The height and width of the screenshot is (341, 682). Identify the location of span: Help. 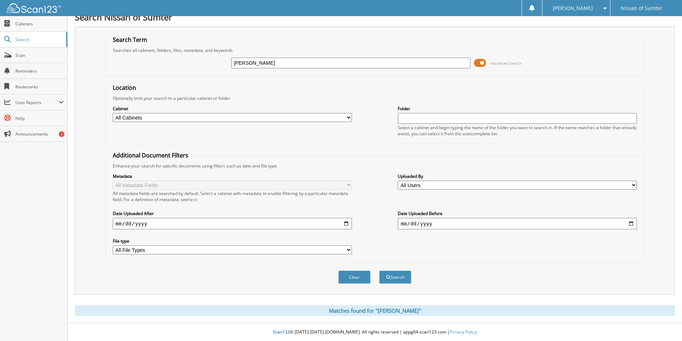
(39, 118).